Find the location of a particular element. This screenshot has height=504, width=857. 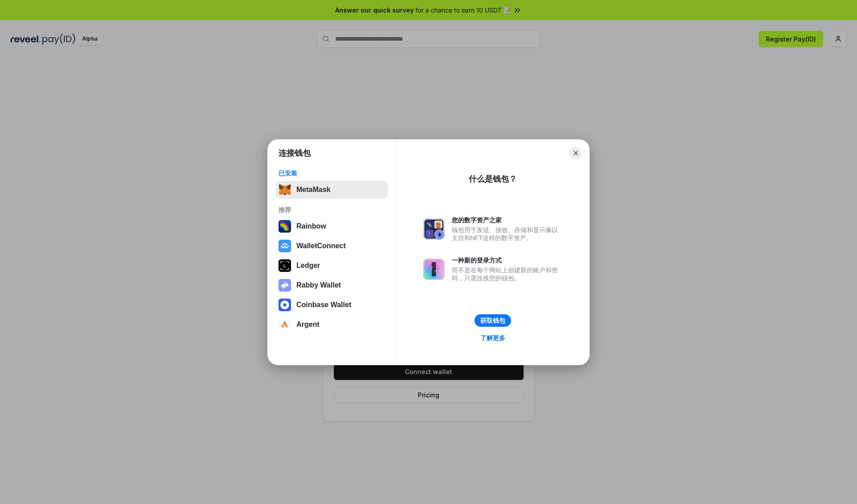

div: Coinbase Wallet is located at coordinates (324, 305).